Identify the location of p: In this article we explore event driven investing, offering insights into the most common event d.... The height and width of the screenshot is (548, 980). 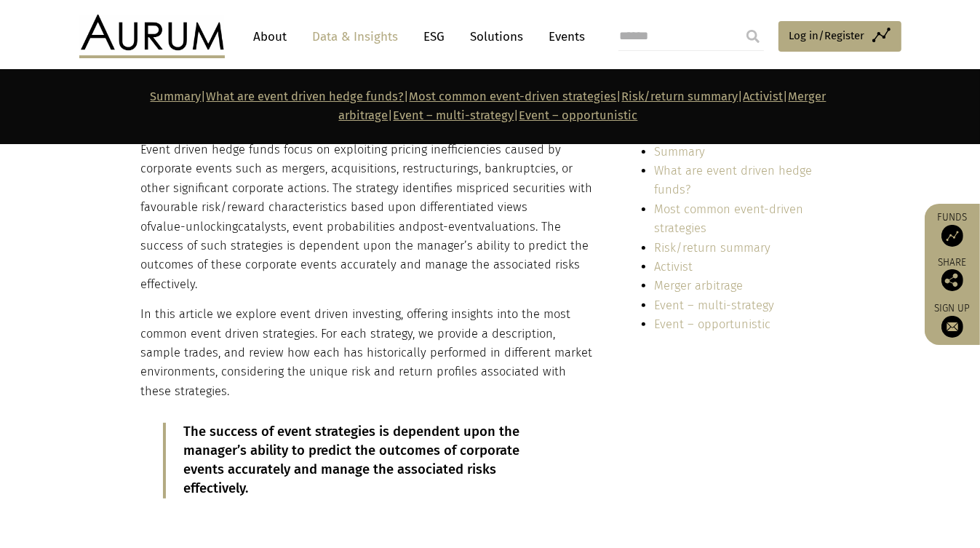
(367, 353).